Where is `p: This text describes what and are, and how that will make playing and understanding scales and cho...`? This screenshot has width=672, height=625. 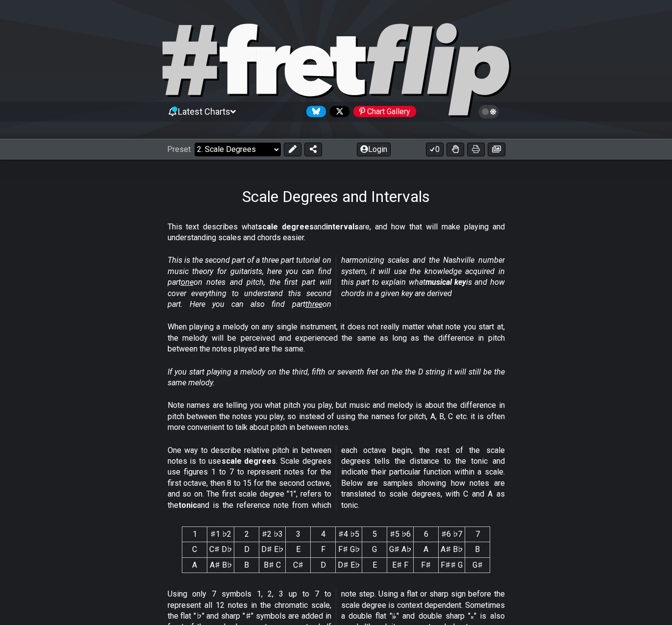
p: This text describes what and are, and how that will make playing and understanding scales and cho... is located at coordinates (336, 232).